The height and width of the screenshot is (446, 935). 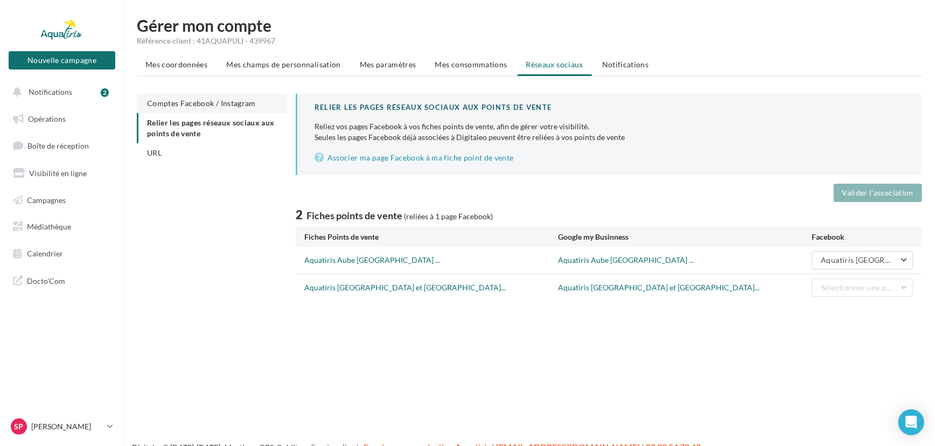 What do you see at coordinates (49, 226) in the screenshot?
I see `span: Médiathèque` at bounding box center [49, 226].